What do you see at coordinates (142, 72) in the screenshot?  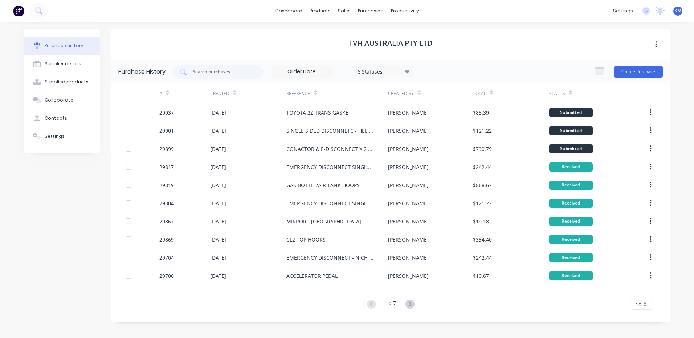 I see `div: Purchase History` at bounding box center [142, 72].